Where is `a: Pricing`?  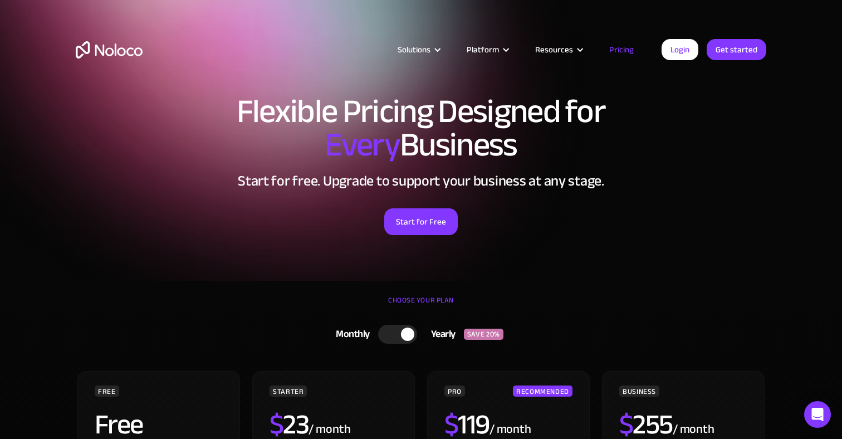 a: Pricing is located at coordinates (622, 50).